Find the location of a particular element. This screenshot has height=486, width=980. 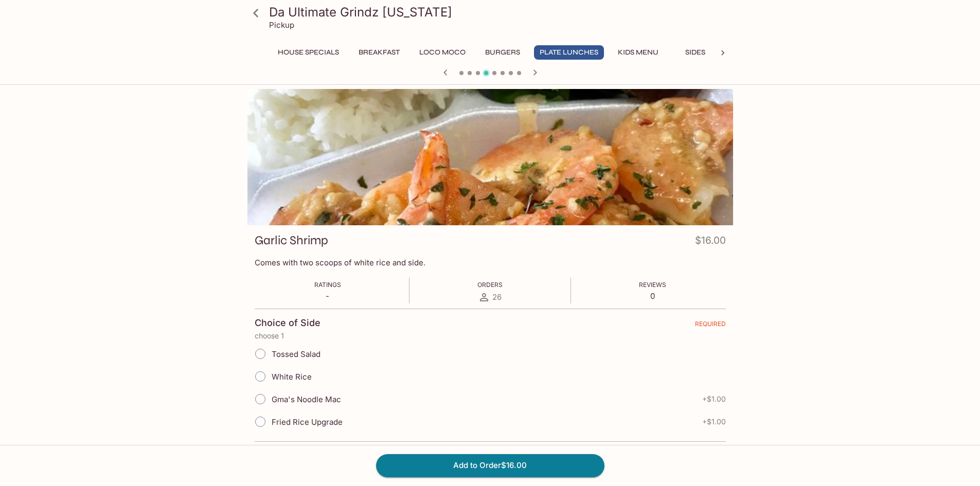

button: Breakfast is located at coordinates (379, 53).